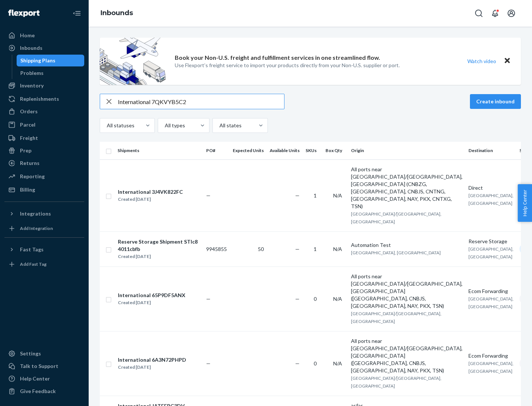  What do you see at coordinates (44, 35) in the screenshot?
I see `a: Home` at bounding box center [44, 35].